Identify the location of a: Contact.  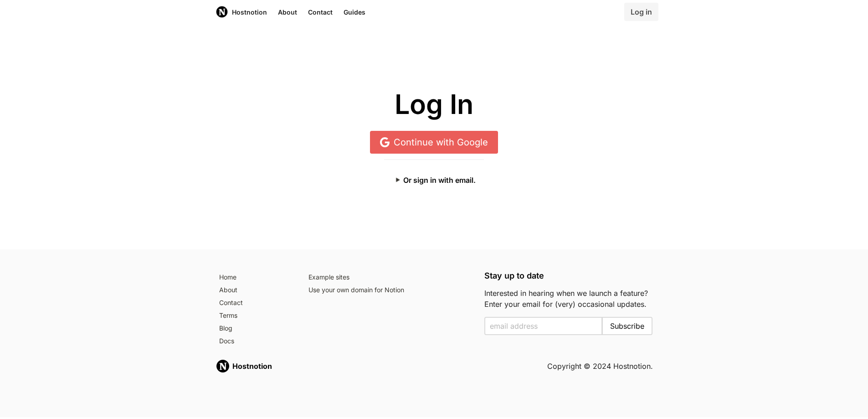
(255, 303).